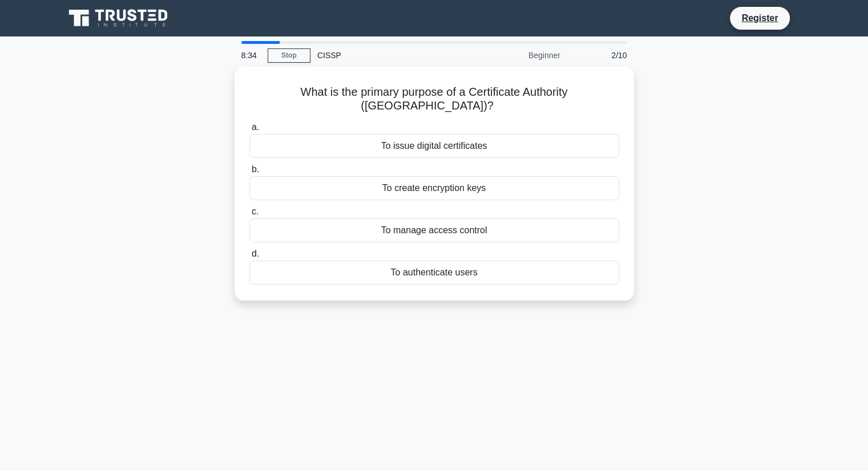  What do you see at coordinates (434, 146) in the screenshot?
I see `div: To issue digital certificates` at bounding box center [434, 146].